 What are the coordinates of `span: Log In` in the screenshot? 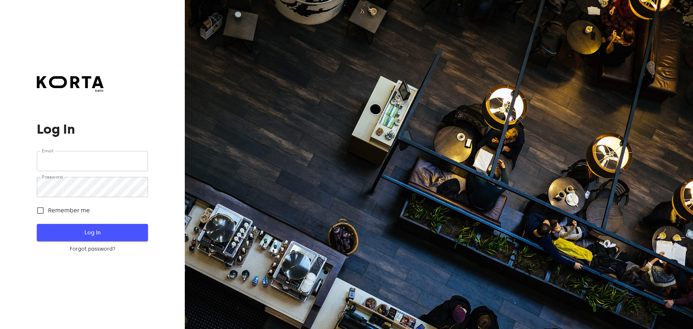 It's located at (92, 232).